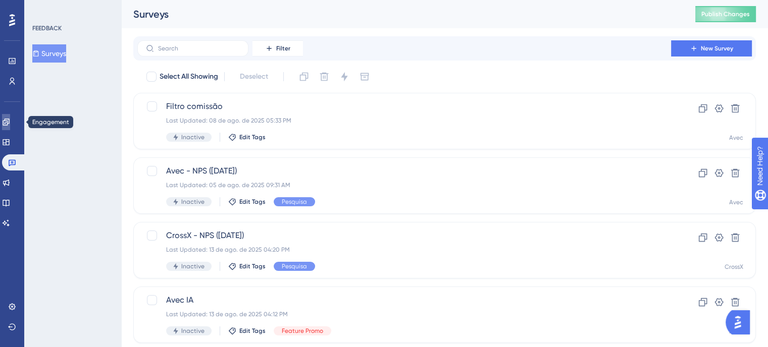 This screenshot has height=347, width=768. Describe the element at coordinates (43, 9) in the screenshot. I see `span: Need Help?` at that location.